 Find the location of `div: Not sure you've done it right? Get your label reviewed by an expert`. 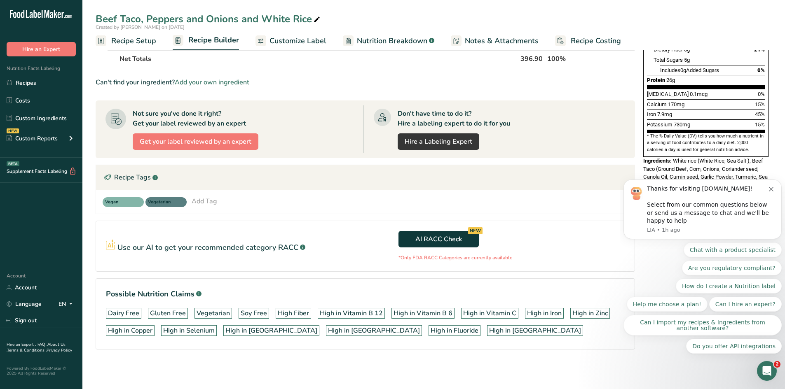

div: Not sure you've done it right? Get your label reviewed by an expert is located at coordinates (189, 119).